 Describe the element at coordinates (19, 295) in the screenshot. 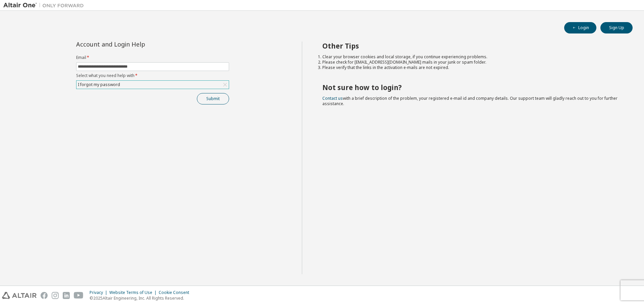

I see `img: altair_logo.svg` at that location.